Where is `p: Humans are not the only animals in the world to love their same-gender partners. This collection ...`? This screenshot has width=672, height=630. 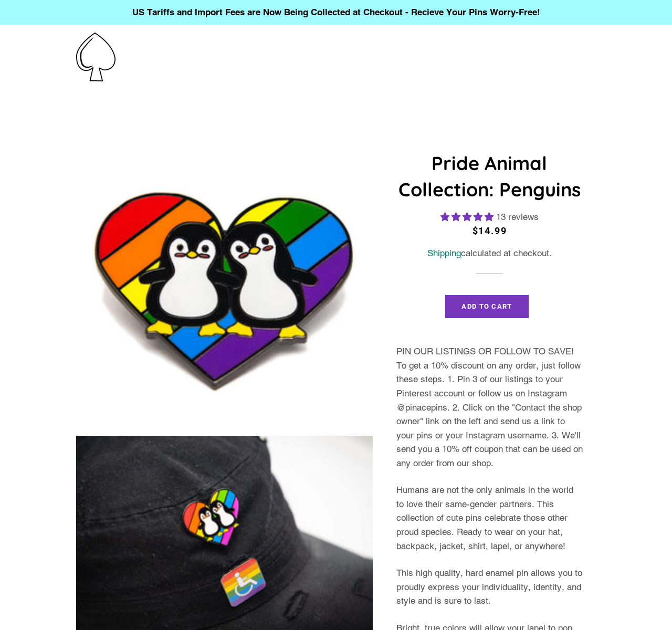
p: Humans are not the only animals in the world to love their same-gender partners. This collection ... is located at coordinates (489, 517).